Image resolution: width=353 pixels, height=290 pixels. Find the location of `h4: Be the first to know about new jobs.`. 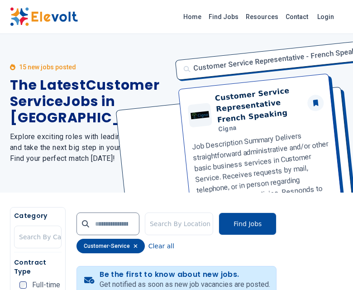

h4: Be the first to know about new jobs. is located at coordinates (185, 274).